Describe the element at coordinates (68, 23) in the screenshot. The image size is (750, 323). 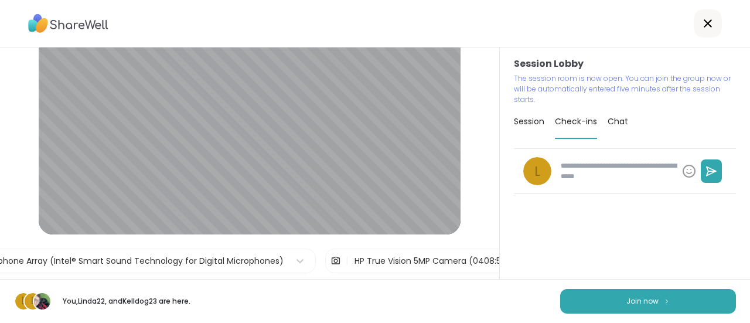
I see `img: ShareWell Logo` at that location.